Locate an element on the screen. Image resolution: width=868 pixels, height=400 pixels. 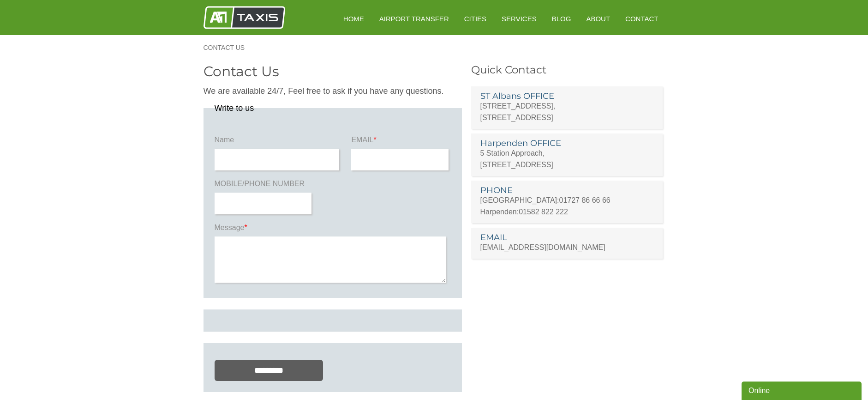
a: Airport Transfer is located at coordinates (414, 18).